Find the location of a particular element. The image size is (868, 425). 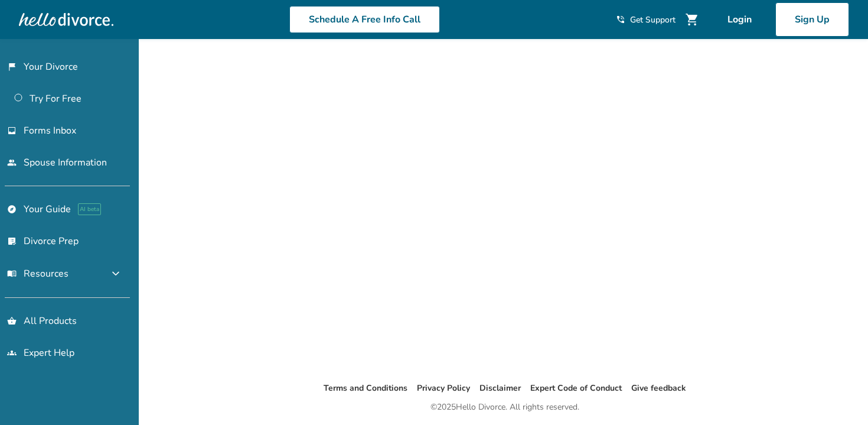

a: Login is located at coordinates (740, 20).